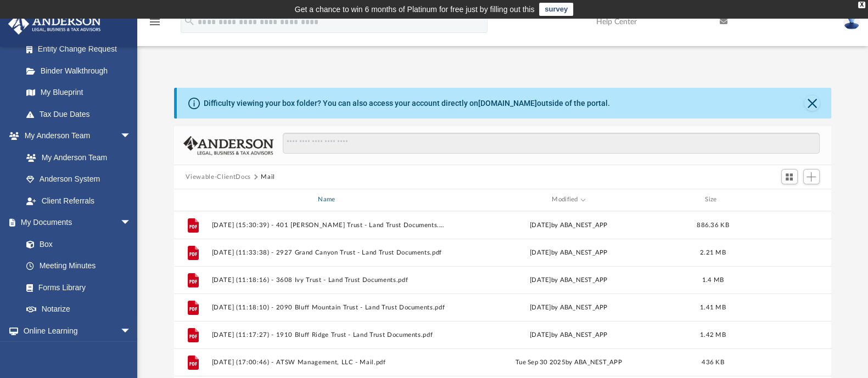  I want to click on div: Get a chance to win 6 months of Platinum for free just by filling out this, so click(415, 9).